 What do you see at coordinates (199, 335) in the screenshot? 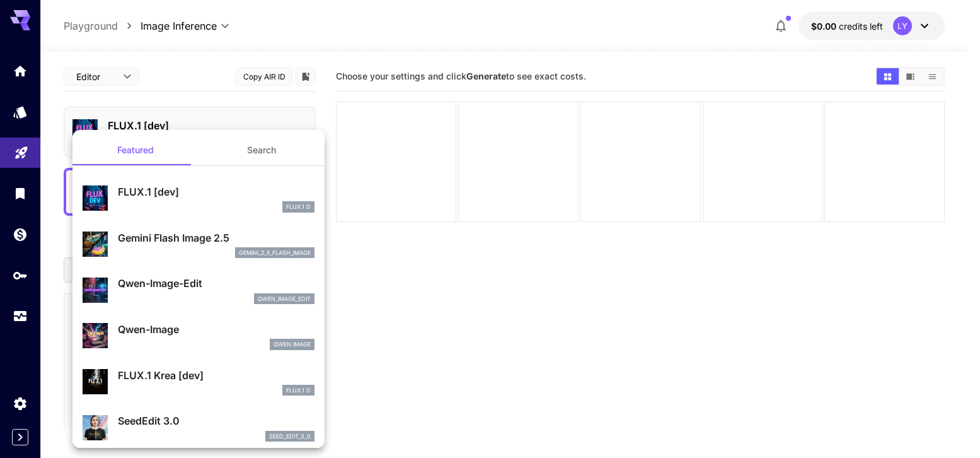
I see `div: Qwen-ImageQwen Image` at bounding box center [199, 335].